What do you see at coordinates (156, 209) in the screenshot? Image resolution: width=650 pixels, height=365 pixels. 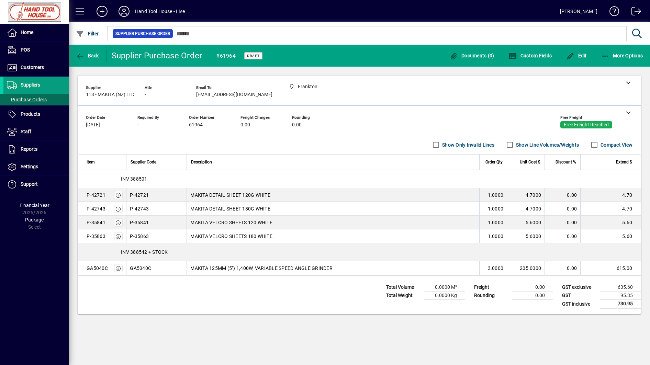 I see `td: P-42743` at bounding box center [156, 209].